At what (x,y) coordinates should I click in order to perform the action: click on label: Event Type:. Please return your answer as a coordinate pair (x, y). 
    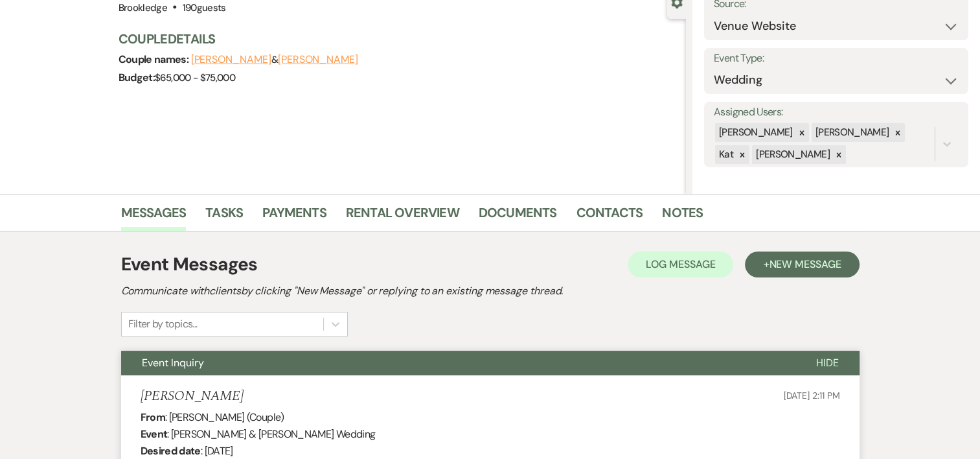
    Looking at the image, I should click on (837, 59).